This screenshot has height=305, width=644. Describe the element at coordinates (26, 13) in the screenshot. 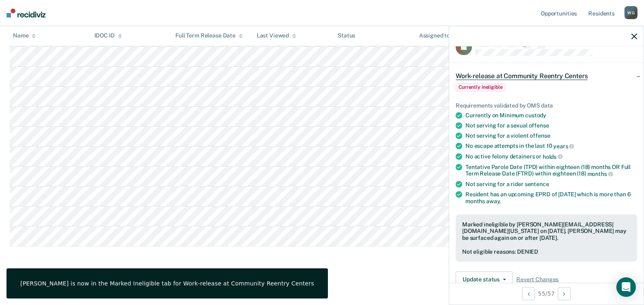

I see `img: Recidiviz` at that location.